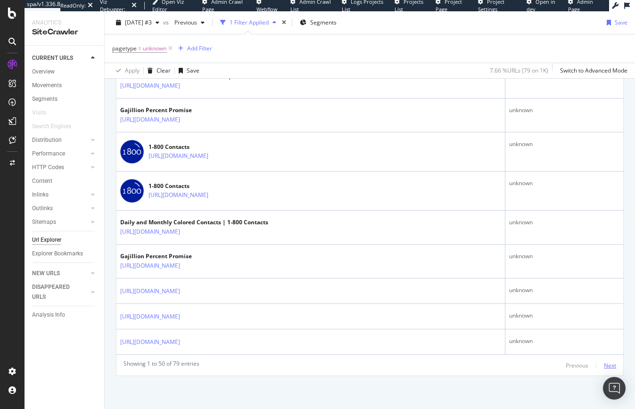  I want to click on div: NEW URLS, so click(46, 274).